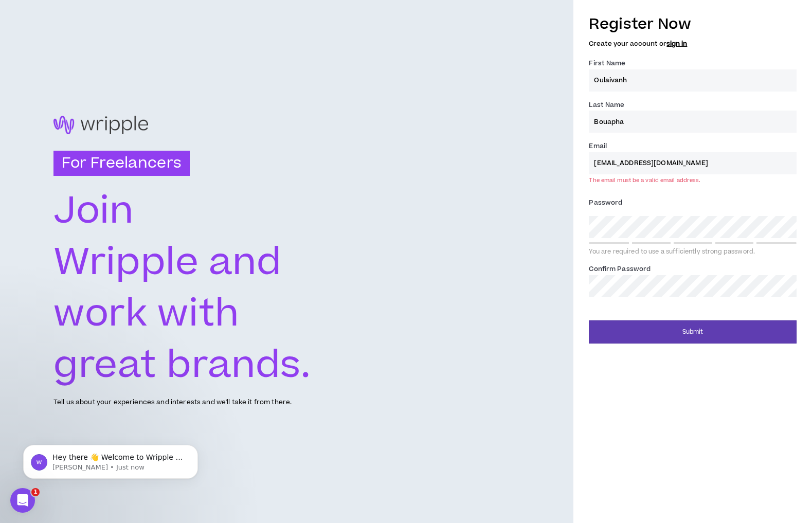  Describe the element at coordinates (607, 105) in the screenshot. I see `label: Last Name` at that location.